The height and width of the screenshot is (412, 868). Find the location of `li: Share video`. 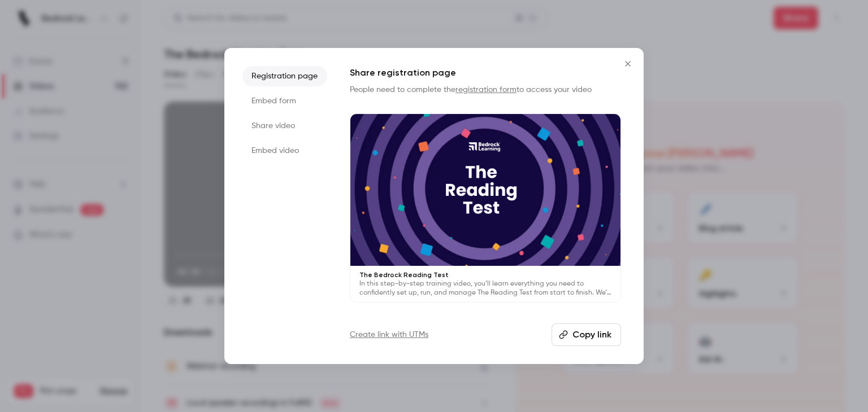

li: Share video is located at coordinates (285, 126).